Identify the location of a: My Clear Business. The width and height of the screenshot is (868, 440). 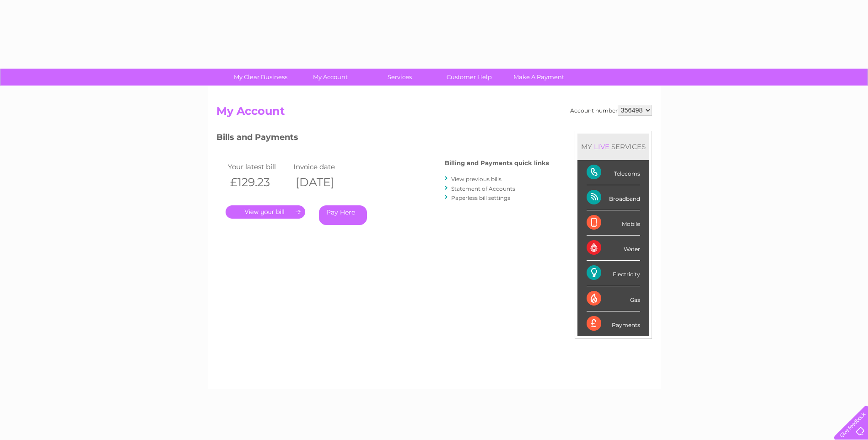
(260, 76).